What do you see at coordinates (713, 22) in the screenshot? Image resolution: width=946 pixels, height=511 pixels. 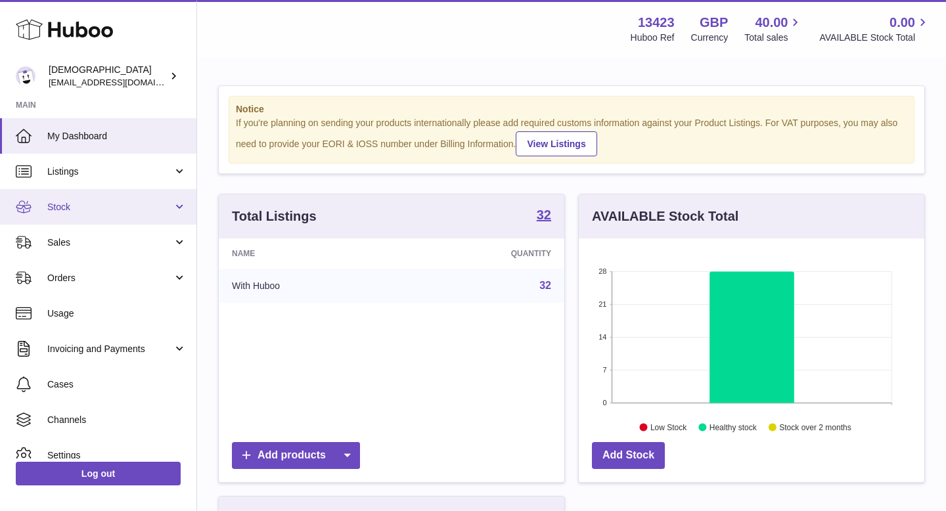 I see `strong: GBP` at bounding box center [713, 22].